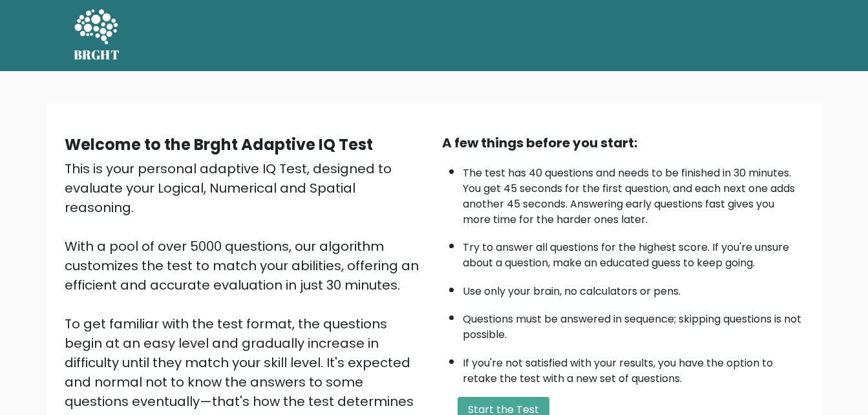 The height and width of the screenshot is (415, 868). Describe the element at coordinates (623, 143) in the screenshot. I see `div: A few things before you start:` at that location.